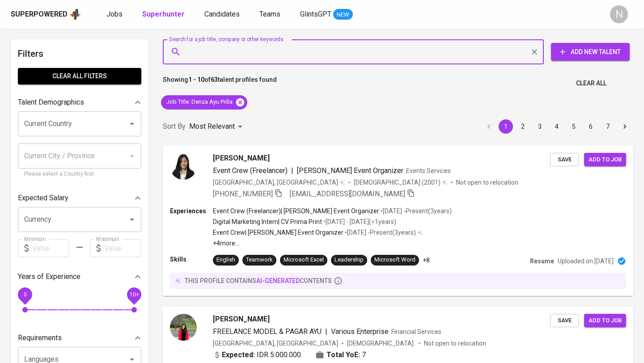 This screenshot has height=363, width=644. What do you see at coordinates (267, 222) in the screenshot?
I see `p: Digital Marketing Intern | CV Prima Print` at bounding box center [267, 222].